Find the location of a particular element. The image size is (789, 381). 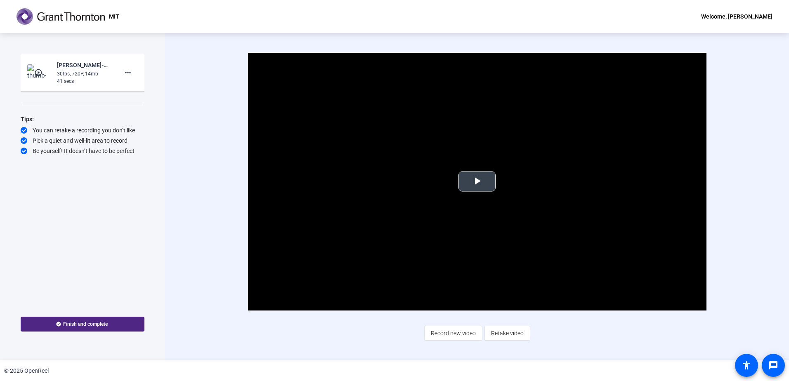

p: MIT is located at coordinates (114, 17).